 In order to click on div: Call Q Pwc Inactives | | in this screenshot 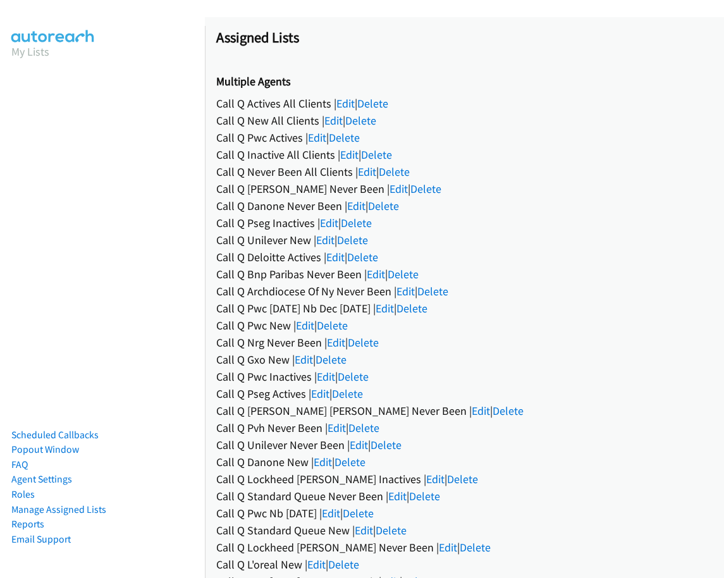, I will do `click(464, 376)`.